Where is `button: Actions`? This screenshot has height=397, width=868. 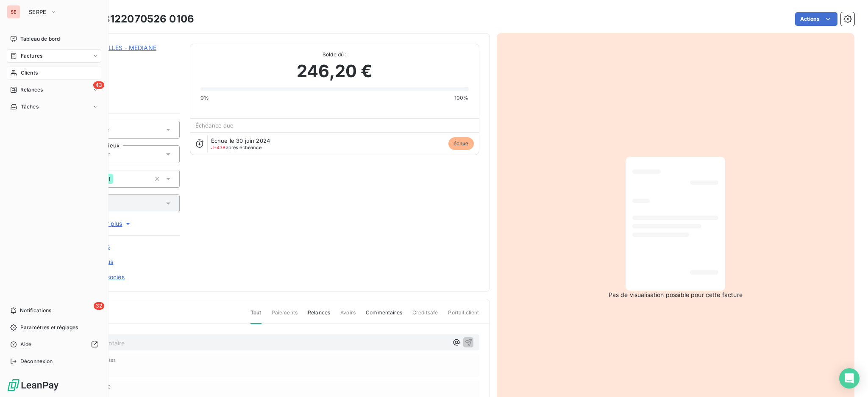 button: Actions is located at coordinates (817, 19).